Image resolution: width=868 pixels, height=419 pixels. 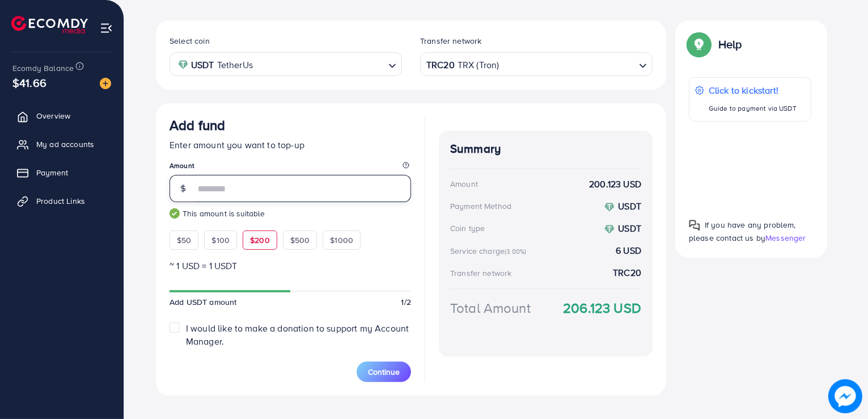 What do you see at coordinates (62, 116) in the screenshot?
I see `a: Overview` at bounding box center [62, 116].